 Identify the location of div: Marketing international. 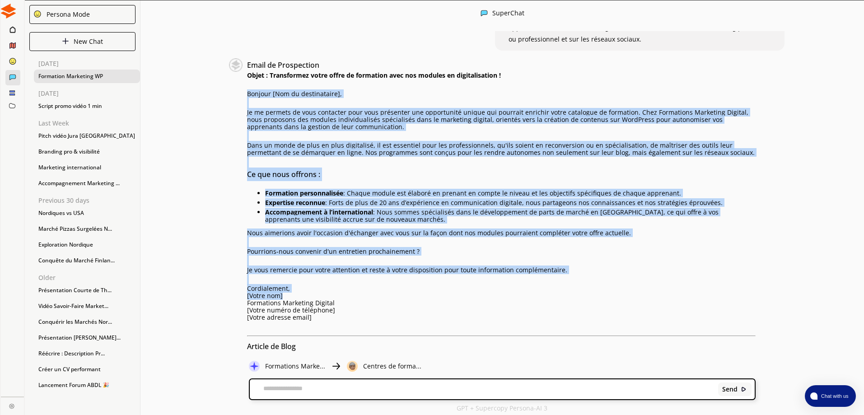
(87, 168).